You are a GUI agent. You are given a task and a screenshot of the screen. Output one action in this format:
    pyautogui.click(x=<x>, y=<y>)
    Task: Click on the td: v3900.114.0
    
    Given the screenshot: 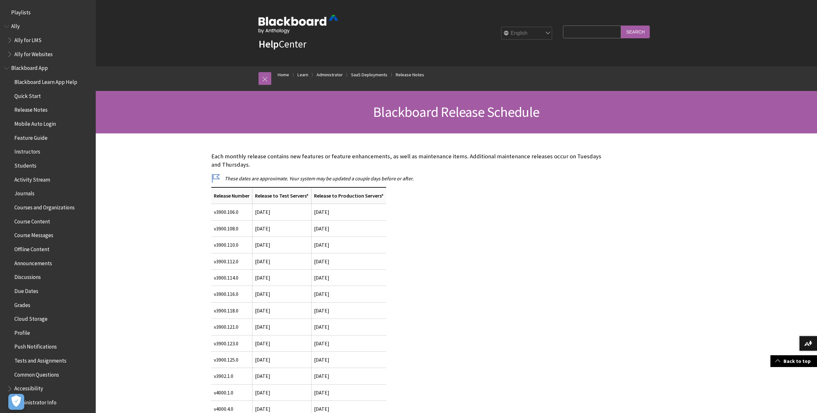 What is the action you would take?
    pyautogui.click(x=232, y=277)
    